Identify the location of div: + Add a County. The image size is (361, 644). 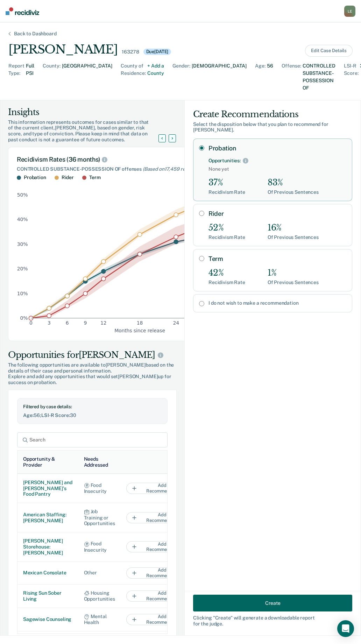
(156, 77).